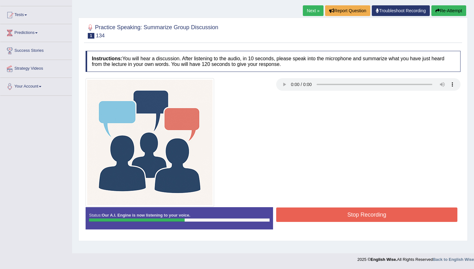 This screenshot has height=269, width=474. Describe the element at coordinates (453, 259) in the screenshot. I see `strong: Back to English Wise` at that location.